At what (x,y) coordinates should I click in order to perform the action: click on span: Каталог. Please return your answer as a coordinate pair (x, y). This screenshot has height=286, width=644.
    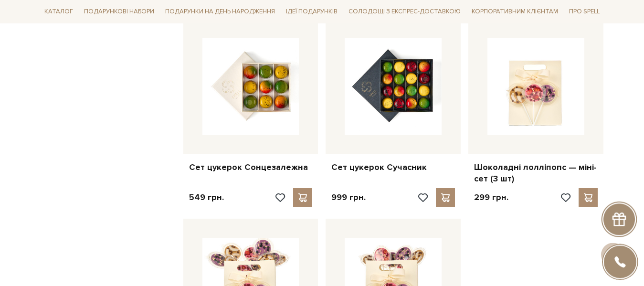
    Looking at the image, I should click on (59, 12).